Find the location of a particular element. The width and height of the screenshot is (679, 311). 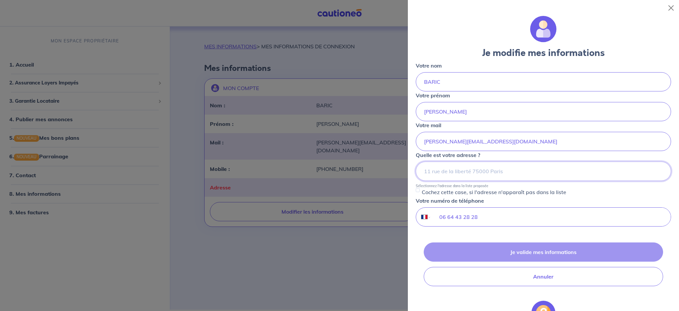

input: Doe is located at coordinates (543, 82).